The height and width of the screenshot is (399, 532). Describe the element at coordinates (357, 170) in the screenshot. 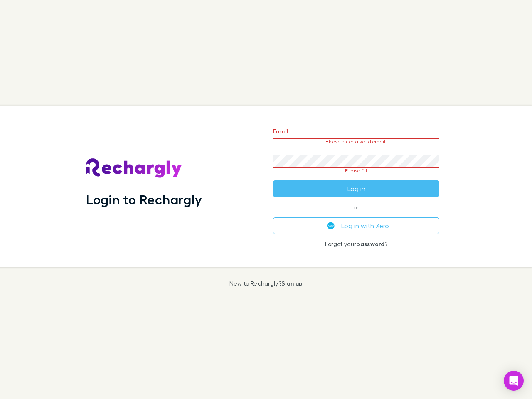

I see `p: Please fill` at that location.